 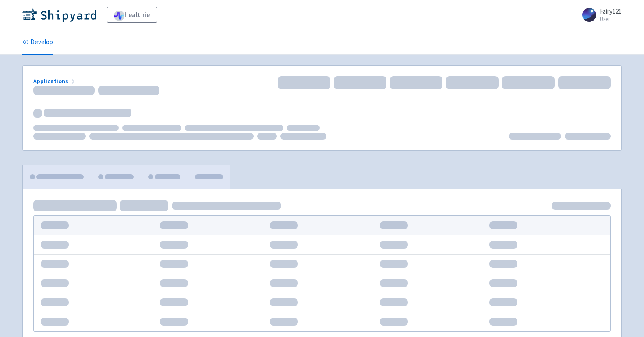 I want to click on a: Fairy121 User, so click(x=600, y=15).